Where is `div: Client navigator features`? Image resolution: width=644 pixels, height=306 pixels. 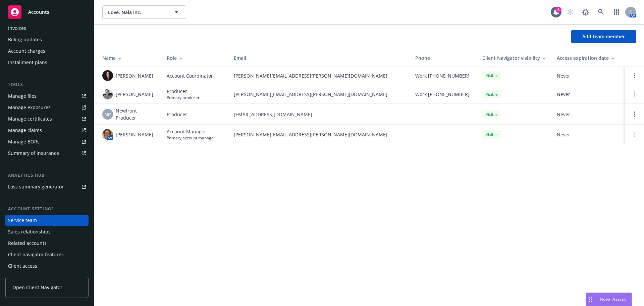 div: Client navigator features is located at coordinates (36, 254).